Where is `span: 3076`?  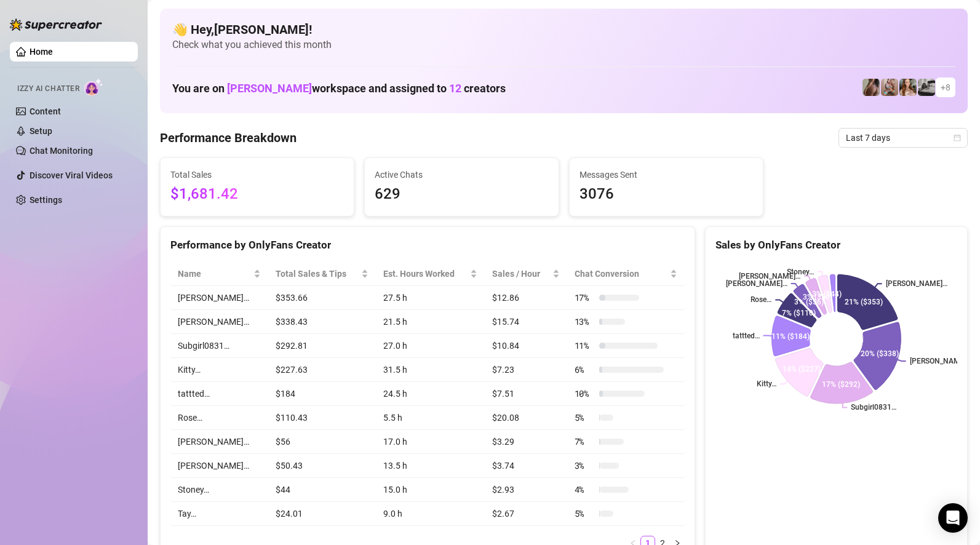 span: 3076 is located at coordinates (666, 195).